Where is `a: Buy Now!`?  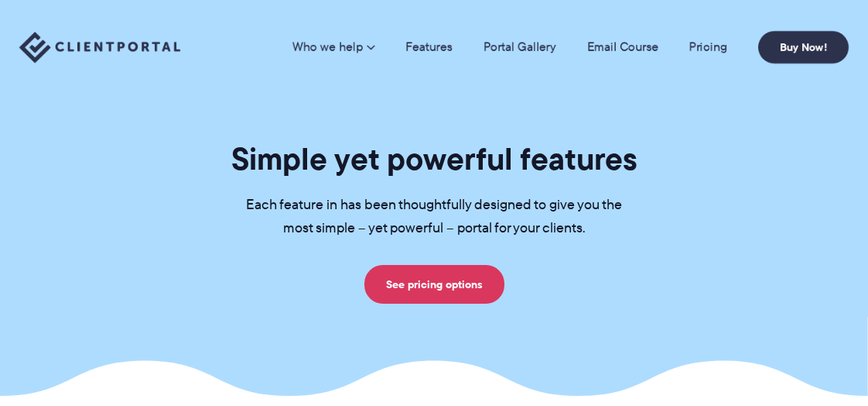 a: Buy Now! is located at coordinates (803, 47).